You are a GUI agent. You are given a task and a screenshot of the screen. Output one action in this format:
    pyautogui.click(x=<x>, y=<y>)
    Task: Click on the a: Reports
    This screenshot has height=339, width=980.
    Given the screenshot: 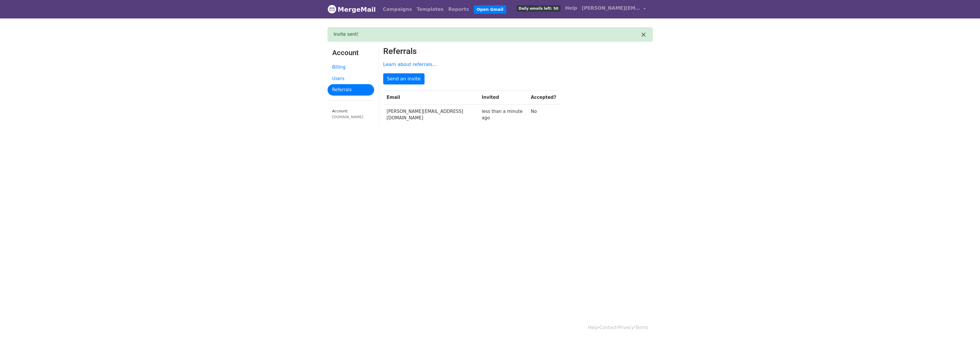 What is the action you would take?
    pyautogui.click(x=458, y=9)
    